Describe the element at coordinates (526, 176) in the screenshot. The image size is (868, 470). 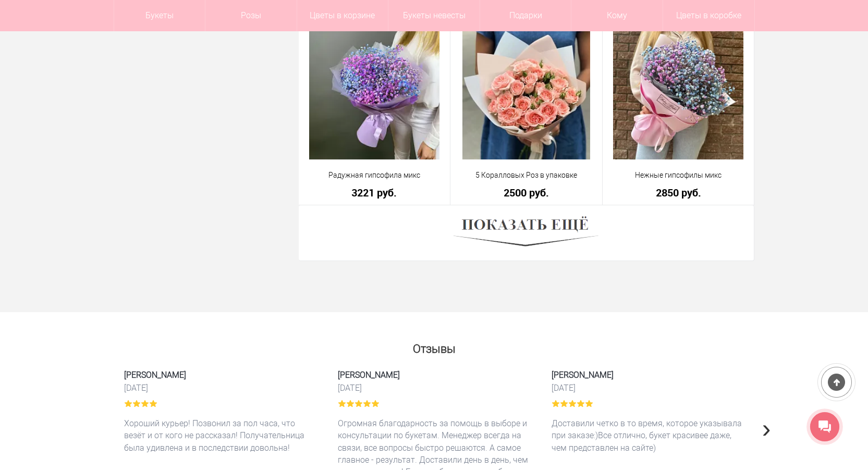
I see `a: 5 Коралловых Роз в упаковке` at that location.